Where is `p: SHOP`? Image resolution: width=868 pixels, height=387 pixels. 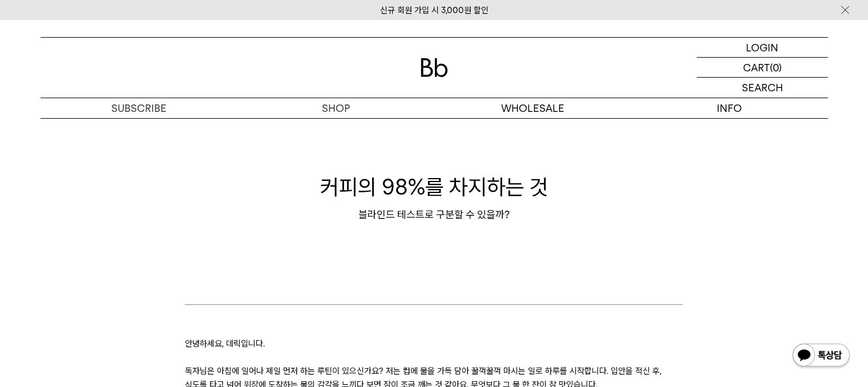 p: SHOP is located at coordinates (335, 108).